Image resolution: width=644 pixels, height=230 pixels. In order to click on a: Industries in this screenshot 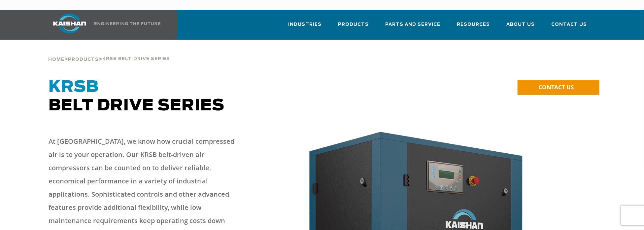, I will do `click(305, 27)`.